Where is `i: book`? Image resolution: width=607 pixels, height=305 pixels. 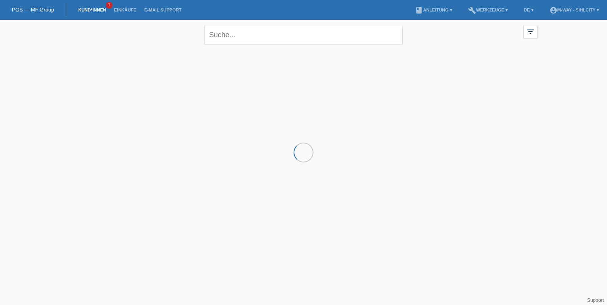 i: book is located at coordinates (419, 10).